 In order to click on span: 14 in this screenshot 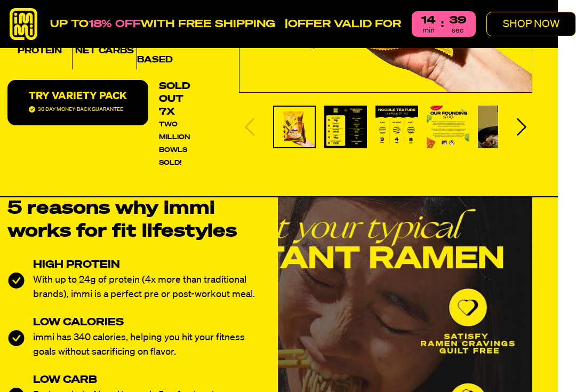, I will do `click(428, 20)`.